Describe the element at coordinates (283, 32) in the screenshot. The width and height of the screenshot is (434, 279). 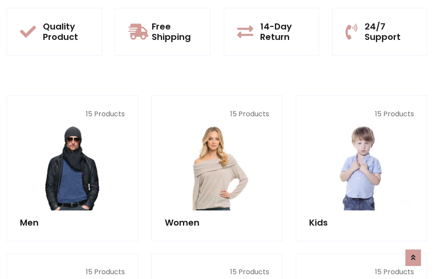
I see `h5: 14-Day Return` at that location.